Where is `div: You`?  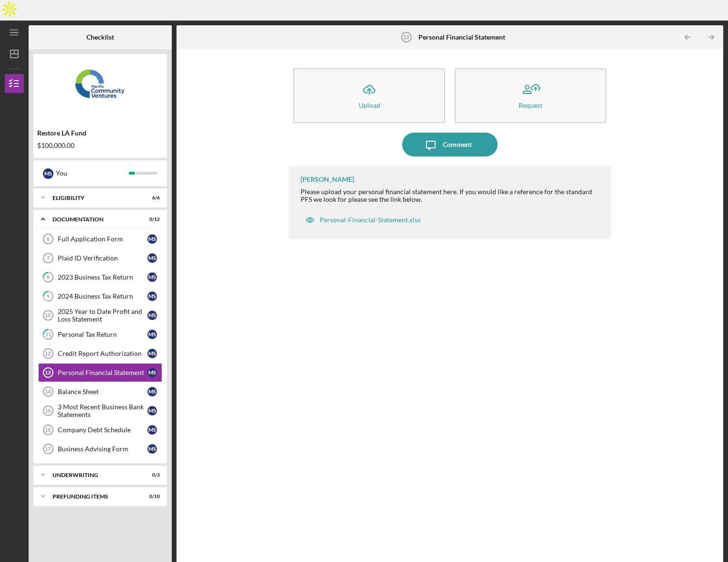
div: You is located at coordinates (92, 173).